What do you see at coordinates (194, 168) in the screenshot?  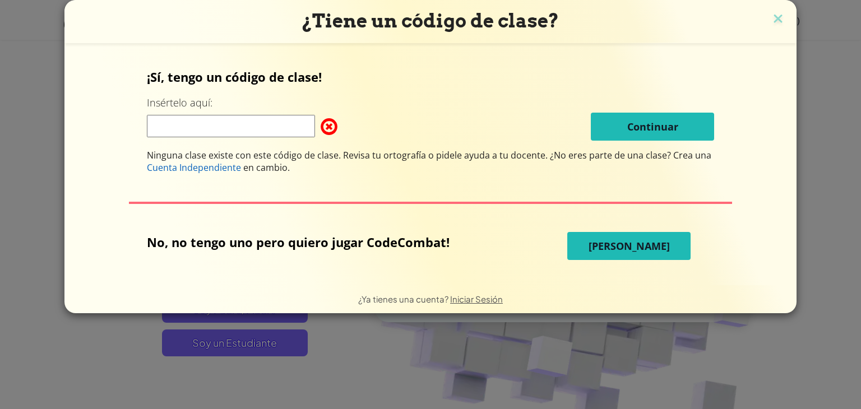 I see `span: Cuenta Independiente` at bounding box center [194, 168].